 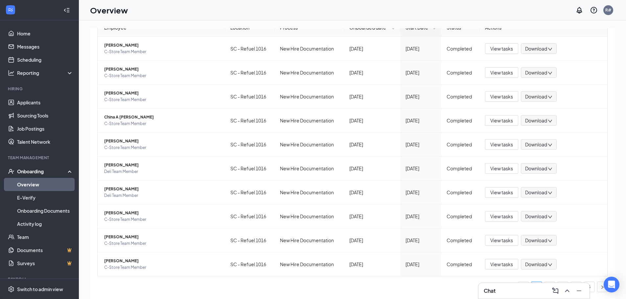 What do you see at coordinates (45, 198) in the screenshot?
I see `a: E-Verify` at bounding box center [45, 198].